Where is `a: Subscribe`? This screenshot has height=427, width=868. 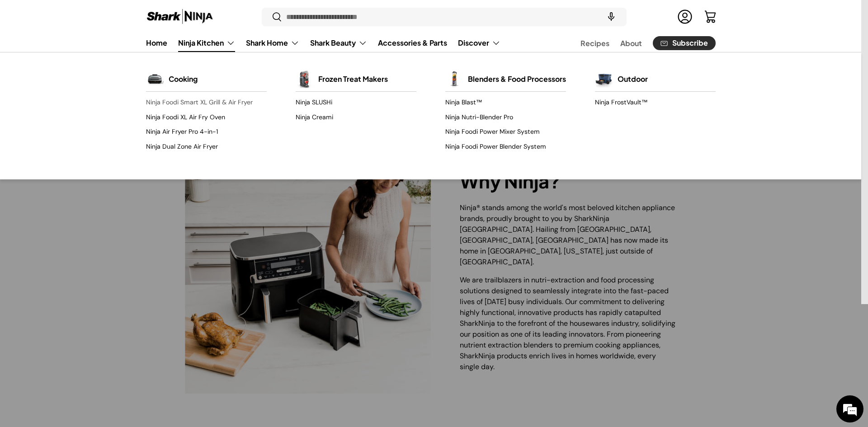
a: Subscribe is located at coordinates (684, 43).